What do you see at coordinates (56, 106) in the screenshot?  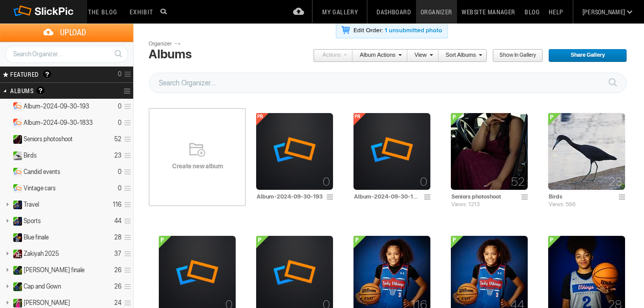 I see `span: Album-2024-09-30-193` at bounding box center [56, 106].